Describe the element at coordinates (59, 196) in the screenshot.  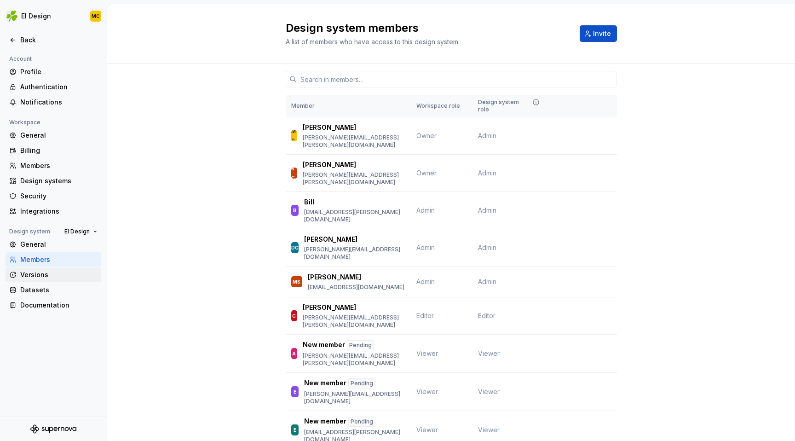
I see `div: Security` at that location.